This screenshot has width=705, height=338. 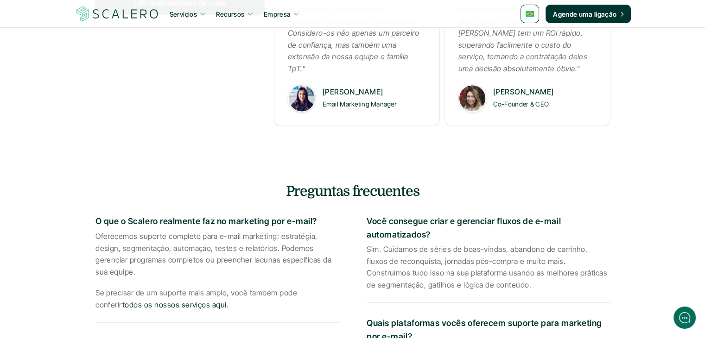 What do you see at coordinates (217, 299) in the screenshot?
I see `p: Se precisar de um suporte mais amplo, você também pode conferir .` at bounding box center [217, 299].